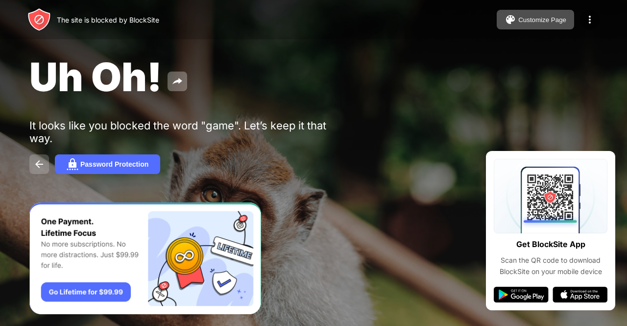 This screenshot has width=627, height=326. Describe the element at coordinates (550, 244) in the screenshot. I see `div: Get BlockSite App` at that location.